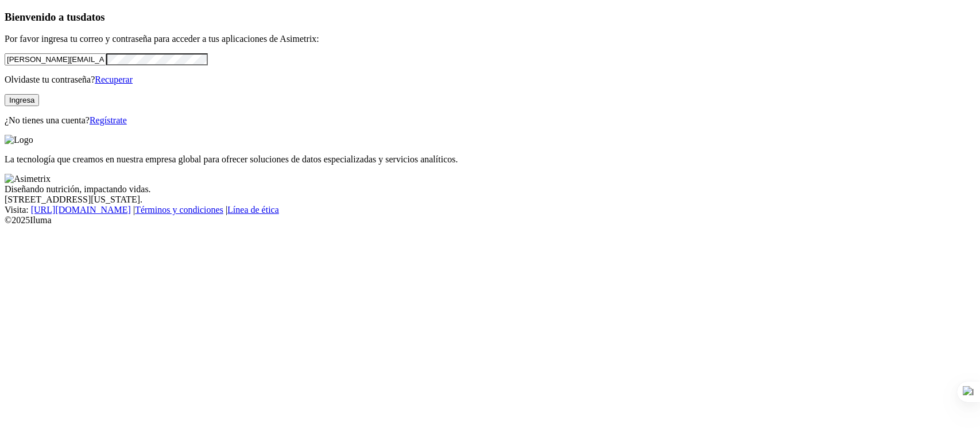 The height and width of the screenshot is (428, 980). I want to click on a: Recuperar, so click(114, 80).